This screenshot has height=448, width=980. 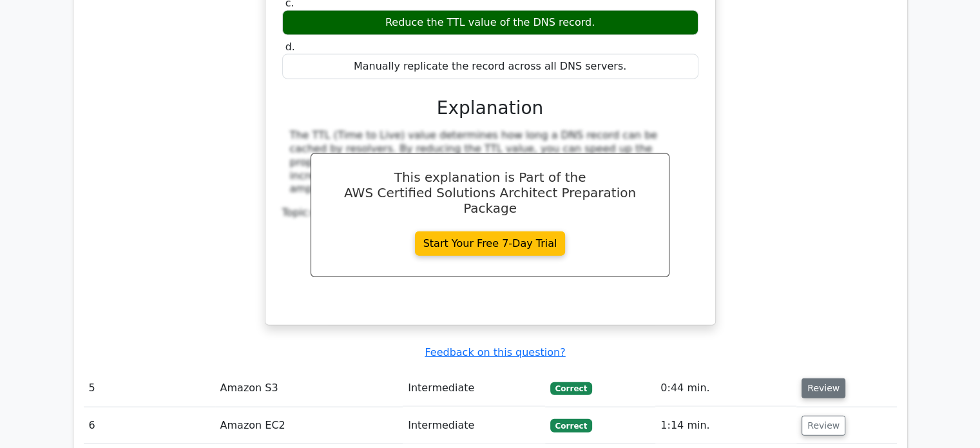 I want to click on td: Amazon S3, so click(x=309, y=388).